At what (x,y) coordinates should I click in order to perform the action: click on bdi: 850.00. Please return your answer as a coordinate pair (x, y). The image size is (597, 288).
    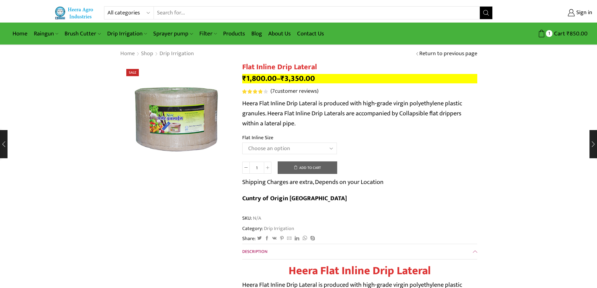
    Looking at the image, I should click on (577, 34).